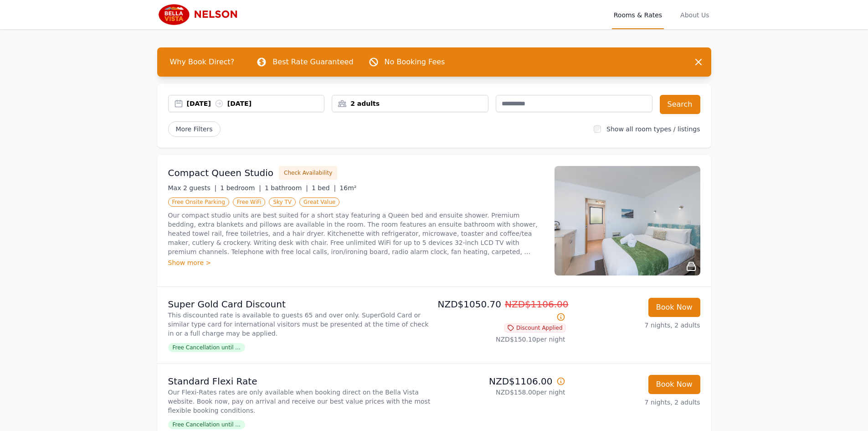 The image size is (868, 431). Describe the element at coordinates (502, 392) in the screenshot. I see `p: NZD$158.00 per night` at that location.